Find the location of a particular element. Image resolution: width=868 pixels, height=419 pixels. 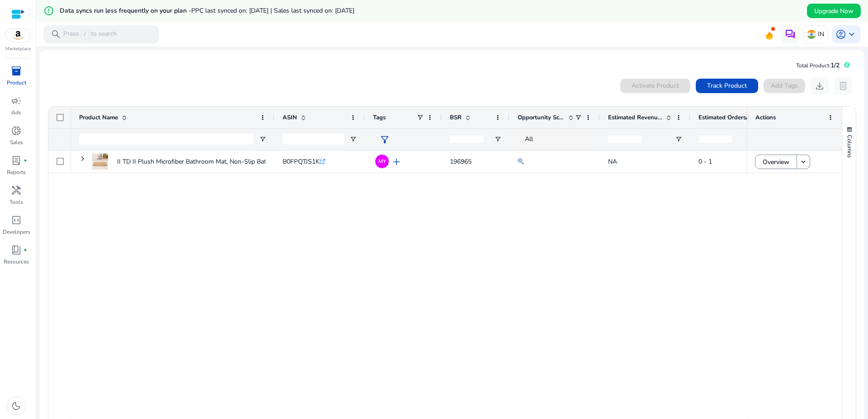

p: II TD II Plush Microfiber Bathroom Mat, Non-Slip Bath Rug, Soft... is located at coordinates (210, 162).